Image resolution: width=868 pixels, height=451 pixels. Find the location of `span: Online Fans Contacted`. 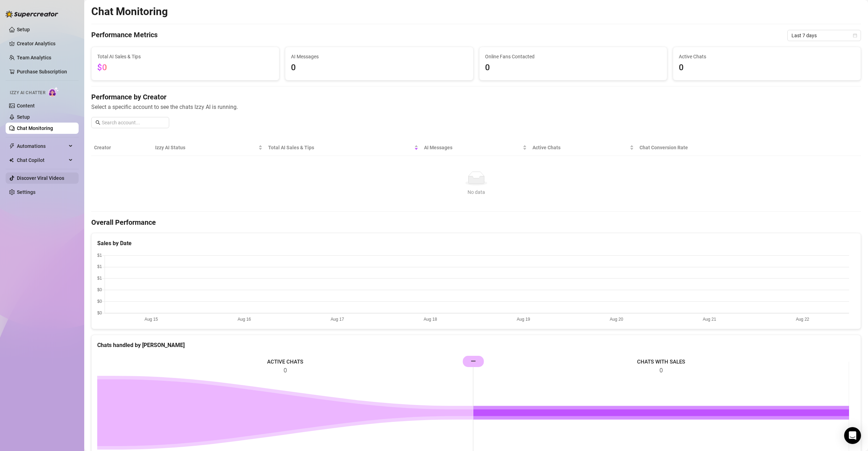

span: Online Fans Contacted is located at coordinates (573, 56).